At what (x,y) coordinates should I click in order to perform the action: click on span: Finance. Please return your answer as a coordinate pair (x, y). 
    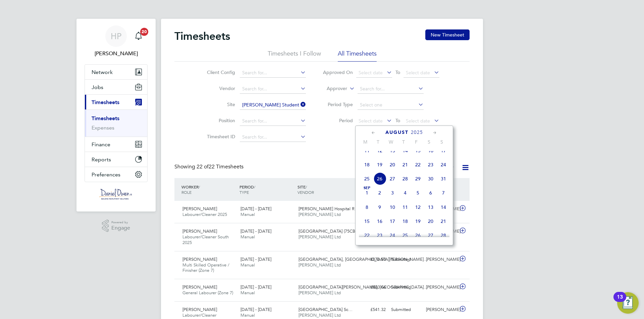
    Looking at the image, I should click on (100, 145).